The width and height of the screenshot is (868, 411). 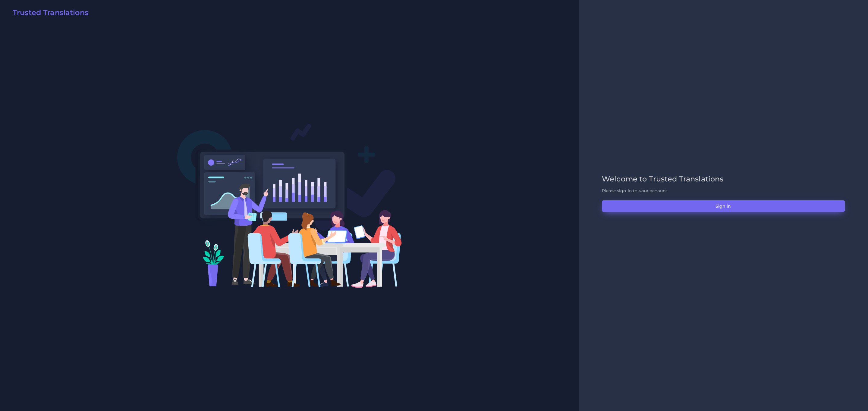 What do you see at coordinates (723, 191) in the screenshot?
I see `p: Please sign-in to your account` at bounding box center [723, 191].